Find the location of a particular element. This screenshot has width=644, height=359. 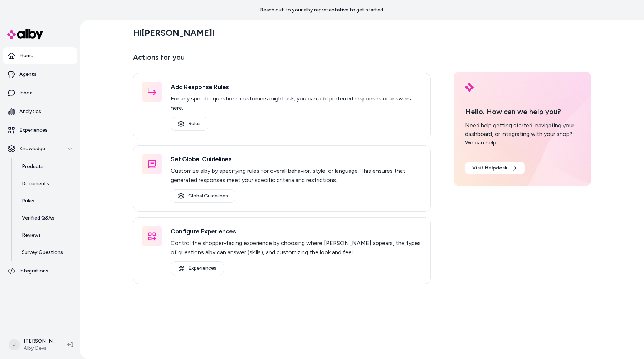

p: Reach out to your alby representative to get started. is located at coordinates (322, 10).